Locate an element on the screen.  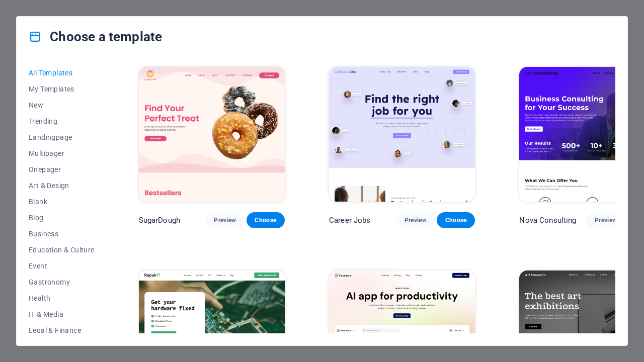
button: Gastronomy is located at coordinates (62, 282).